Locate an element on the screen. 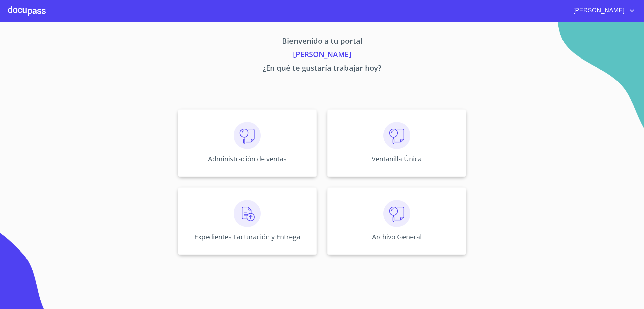  p: Archivo General is located at coordinates (397, 237).